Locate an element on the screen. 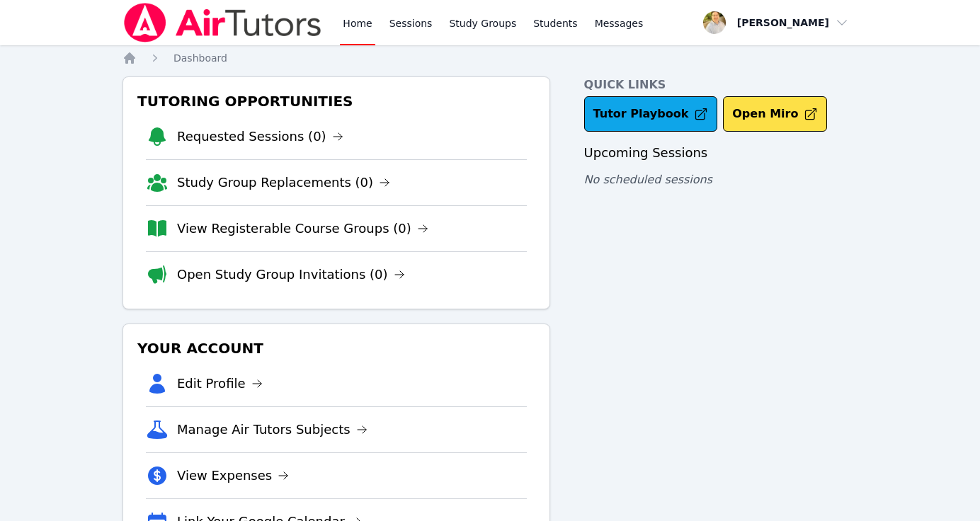  h4: Quick Links is located at coordinates (721, 85).